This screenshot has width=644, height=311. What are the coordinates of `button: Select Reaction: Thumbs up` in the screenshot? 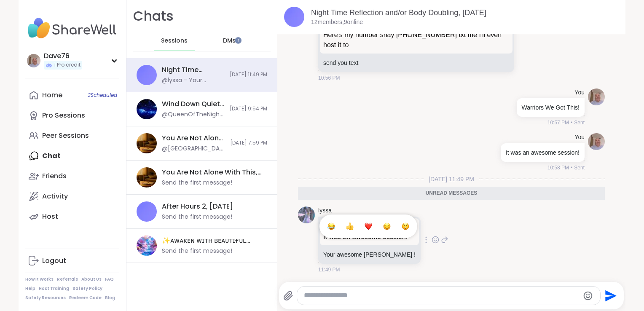 It's located at (350, 226).